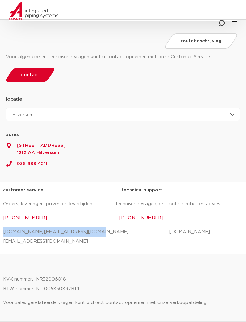 The image size is (246, 322). Describe the element at coordinates (123, 303) in the screenshot. I see `p: Voor sales gerelateerde vragen kunt u direct contact opnemen met onze verkoopafdeling:` at that location.